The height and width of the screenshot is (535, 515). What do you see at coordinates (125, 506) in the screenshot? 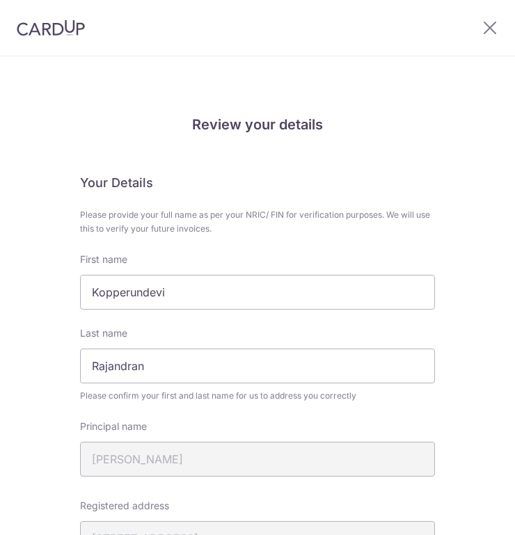
I see `label: Registered address` at bounding box center [125, 506].